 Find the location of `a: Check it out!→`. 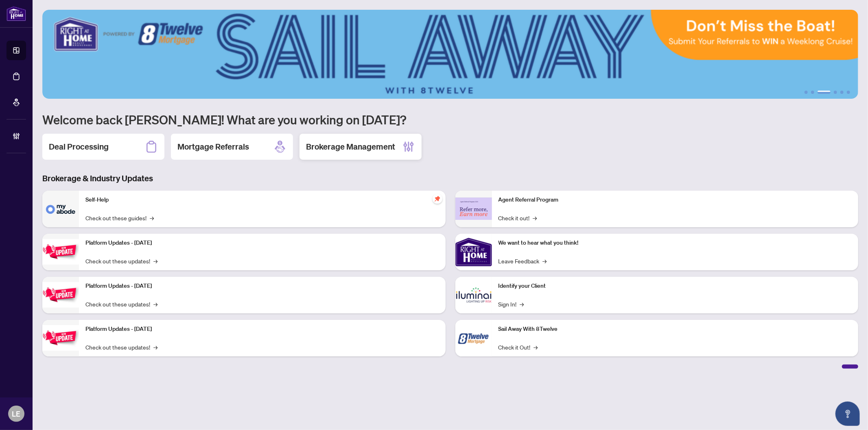

a: Check it out!→ is located at coordinates (518, 218).